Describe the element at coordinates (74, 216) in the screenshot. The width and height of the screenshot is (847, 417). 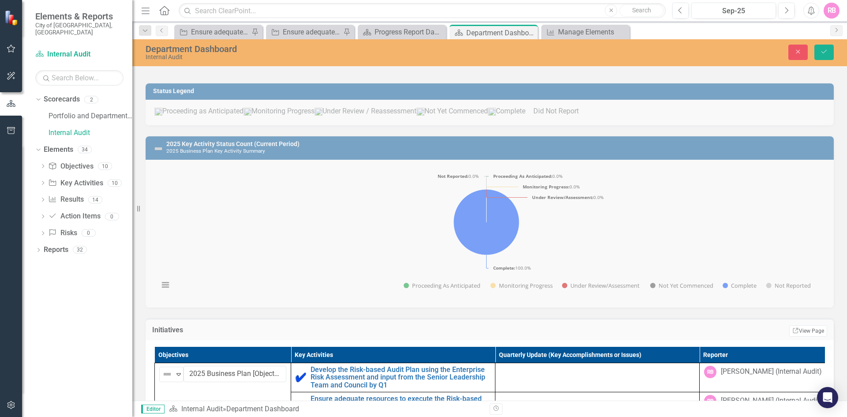
I see `a: Action Items` at that location.